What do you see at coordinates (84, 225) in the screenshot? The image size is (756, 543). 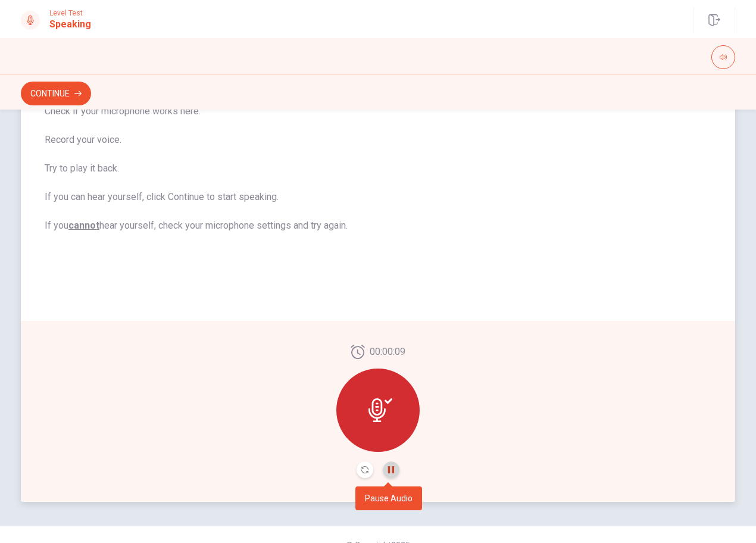 I see `u: cannot` at bounding box center [84, 225].